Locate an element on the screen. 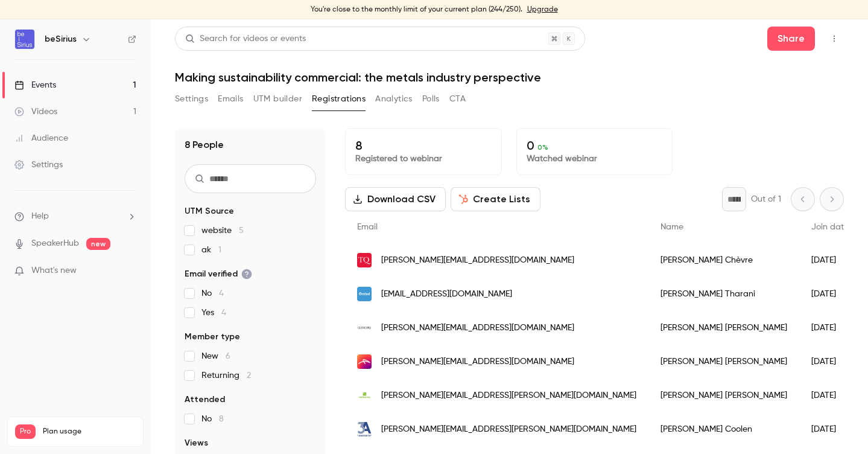  span: Pro is located at coordinates (25, 432).